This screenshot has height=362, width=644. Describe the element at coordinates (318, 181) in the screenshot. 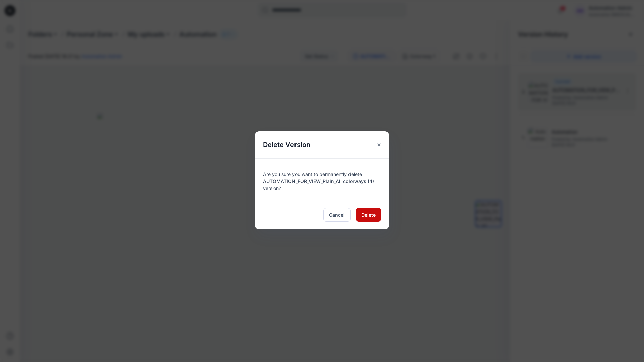

I see `span: AUTOMATION_FOR_VIEW_Plain_All colorways (4)` at that location.